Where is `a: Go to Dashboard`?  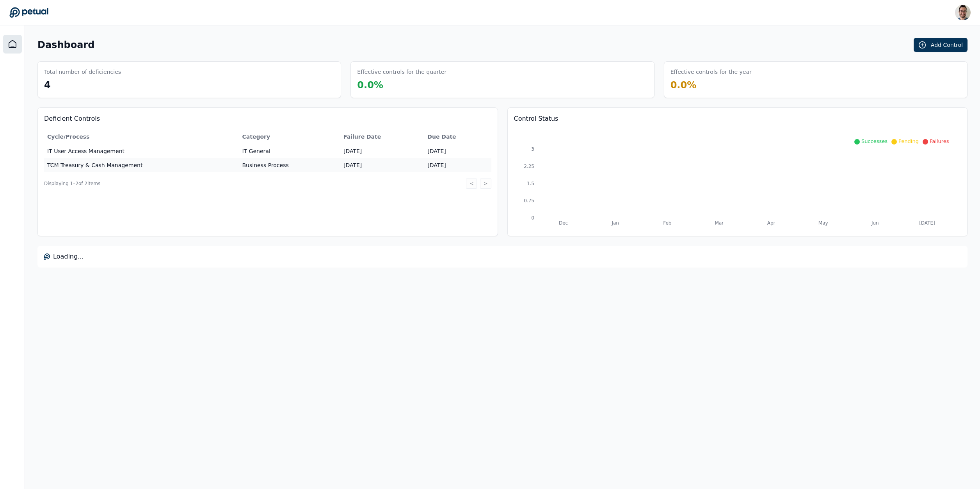 a: Go to Dashboard is located at coordinates (29, 13).